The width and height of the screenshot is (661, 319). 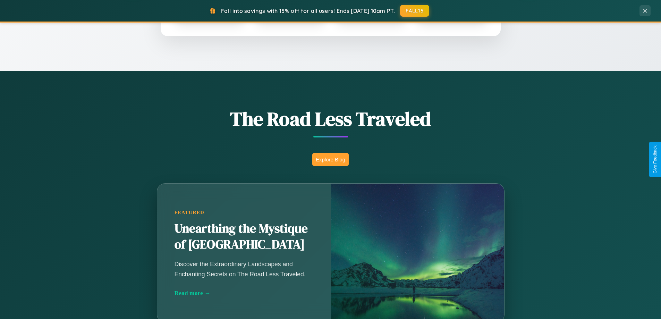 I want to click on div: Featured, so click(x=244, y=212).